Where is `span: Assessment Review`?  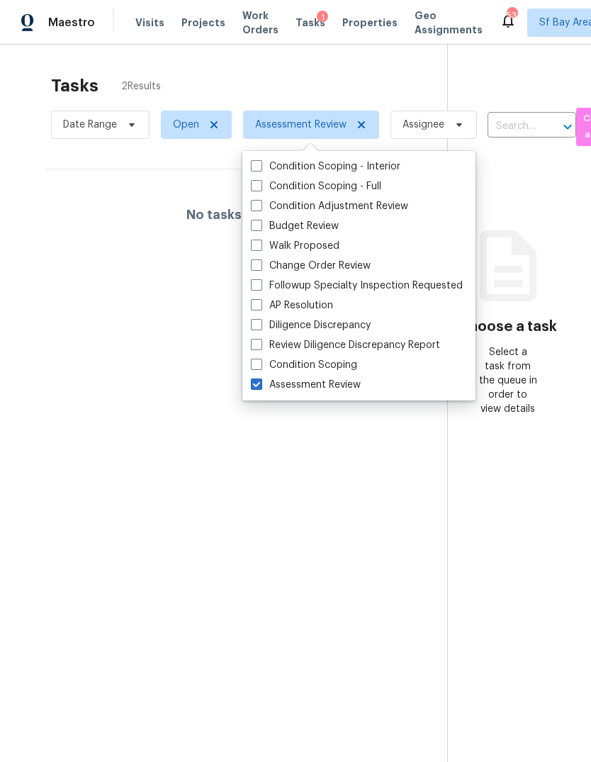
span: Assessment Review is located at coordinates (301, 125).